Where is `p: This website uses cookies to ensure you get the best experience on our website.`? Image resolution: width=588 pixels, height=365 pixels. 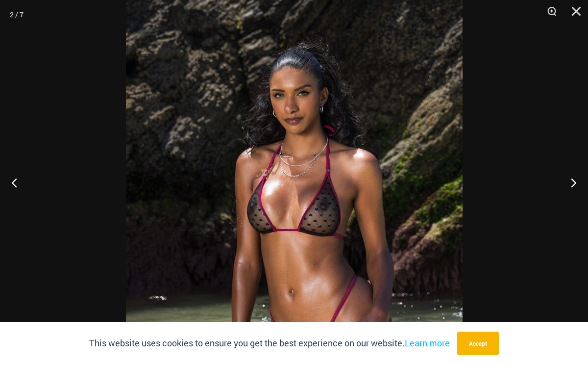 p: This website uses cookies to ensure you get the best experience on our website. is located at coordinates (270, 343).